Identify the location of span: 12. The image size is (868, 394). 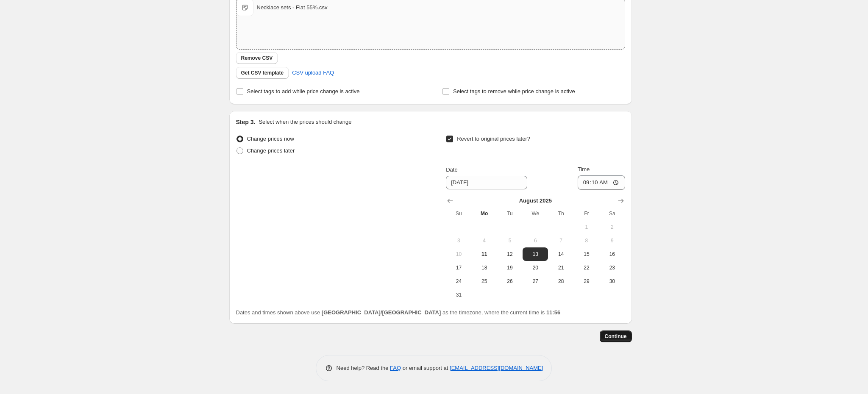
(510, 254).